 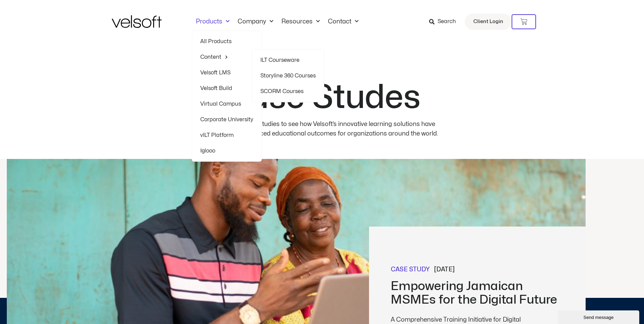 What do you see at coordinates (489, 22) in the screenshot?
I see `a: Client Login` at bounding box center [489, 22].